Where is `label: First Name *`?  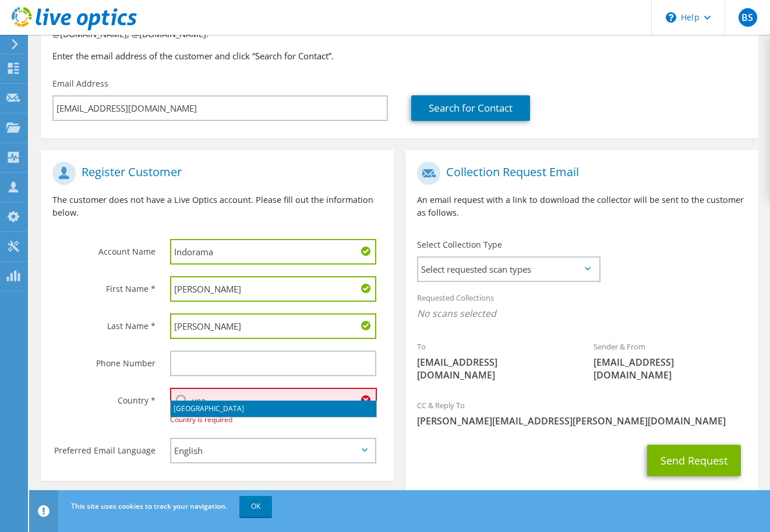
label: First Name * is located at coordinates (104, 286).